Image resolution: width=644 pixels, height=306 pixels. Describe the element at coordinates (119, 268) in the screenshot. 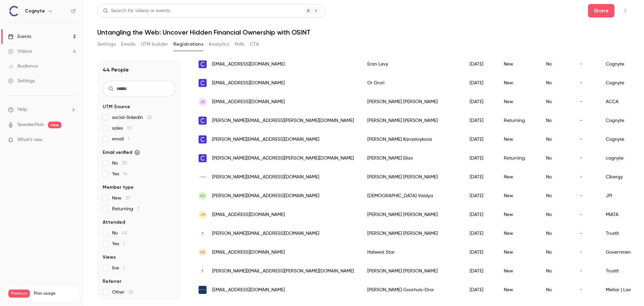

I see `span: live` at that location.